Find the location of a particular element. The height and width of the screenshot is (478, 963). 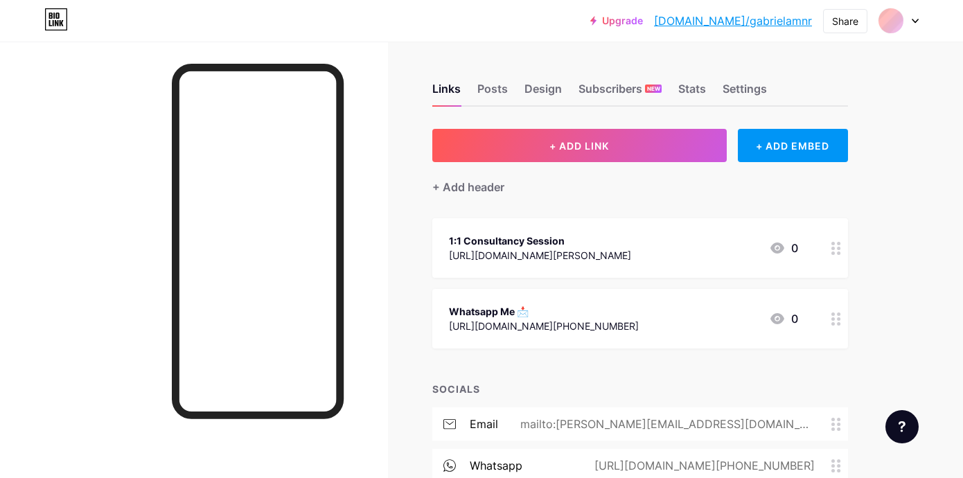

div: SOCIALS is located at coordinates (640, 389).